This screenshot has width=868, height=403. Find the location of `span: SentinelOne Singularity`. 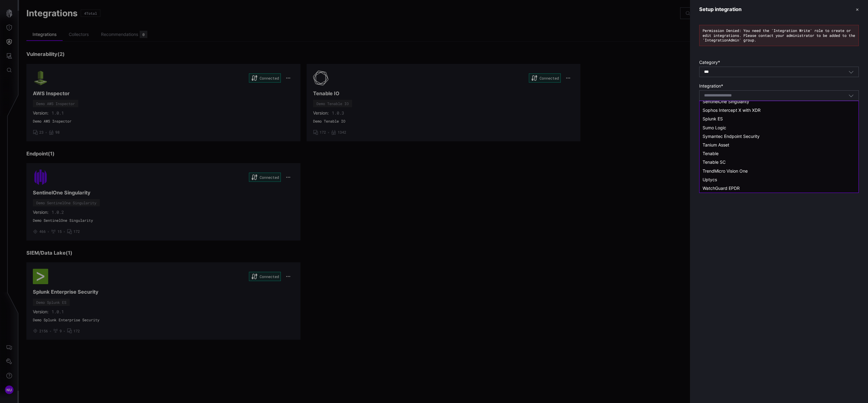

span: SentinelOne Singularity is located at coordinates (725, 101).